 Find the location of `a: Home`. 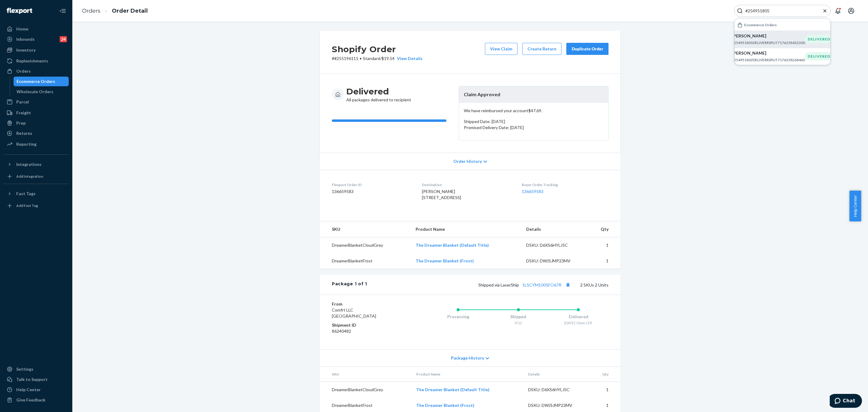

a: Home is located at coordinates (36, 29).